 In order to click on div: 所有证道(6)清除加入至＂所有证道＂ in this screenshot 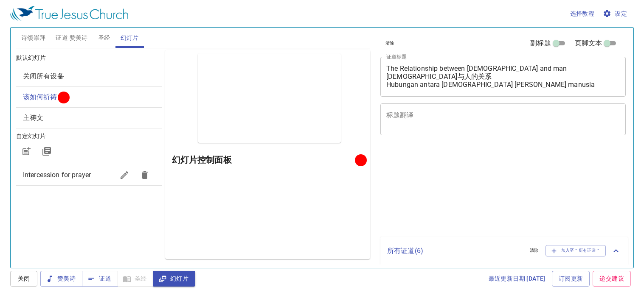, I will do `click(504, 251)`.